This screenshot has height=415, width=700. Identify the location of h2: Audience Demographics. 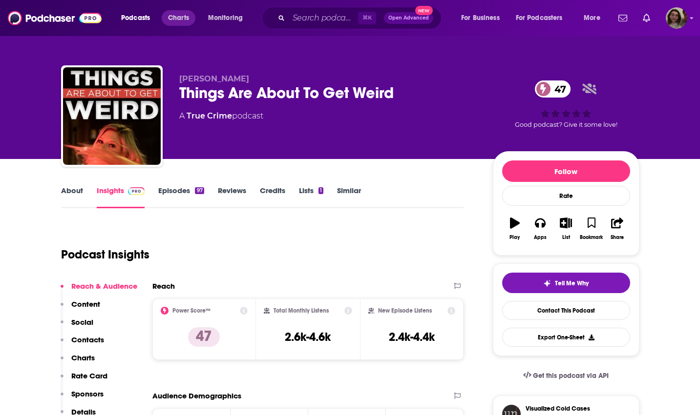
(197, 396).